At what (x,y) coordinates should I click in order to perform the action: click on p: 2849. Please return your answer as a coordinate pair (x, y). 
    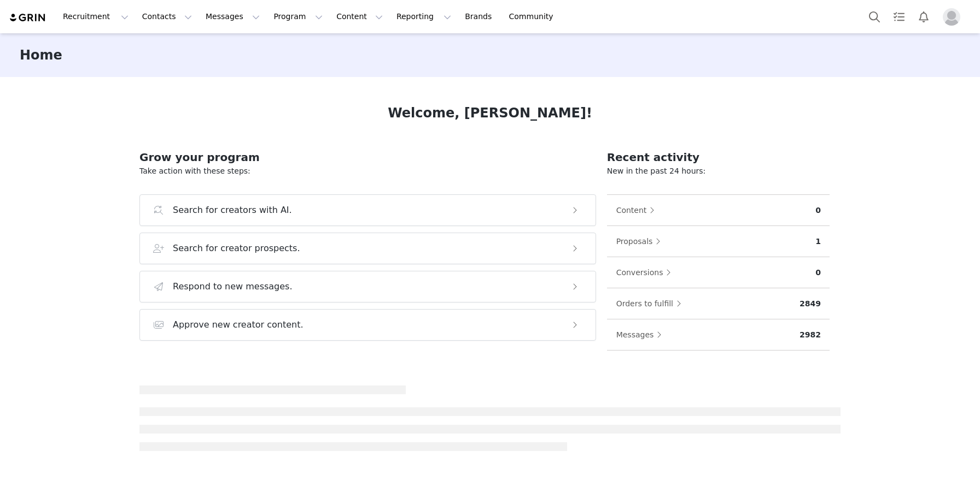
    Looking at the image, I should click on (810, 303).